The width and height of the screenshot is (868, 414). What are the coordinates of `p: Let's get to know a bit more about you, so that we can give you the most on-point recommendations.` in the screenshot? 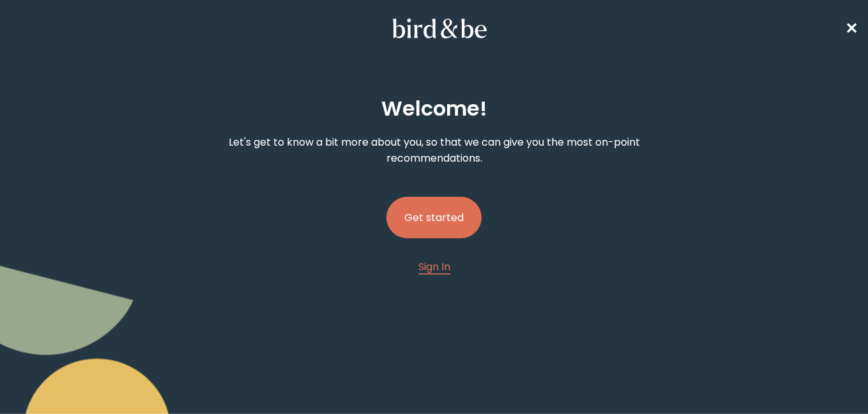 It's located at (435, 150).